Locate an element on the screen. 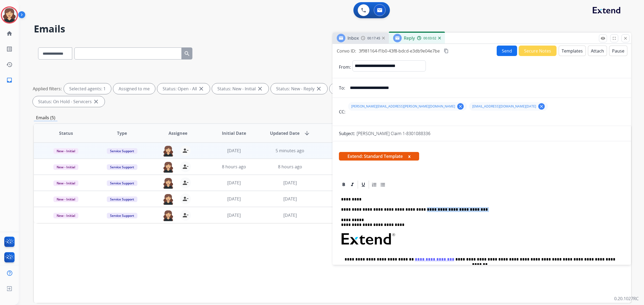  mat-icon: arrow_downward is located at coordinates (307, 133).